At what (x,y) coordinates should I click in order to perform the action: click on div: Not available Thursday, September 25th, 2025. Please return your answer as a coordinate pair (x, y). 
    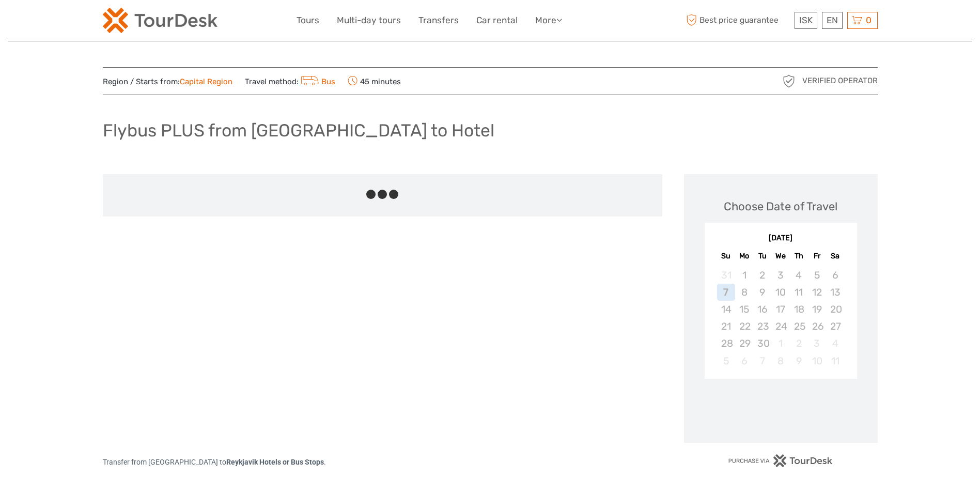
    Looking at the image, I should click on (799, 327).